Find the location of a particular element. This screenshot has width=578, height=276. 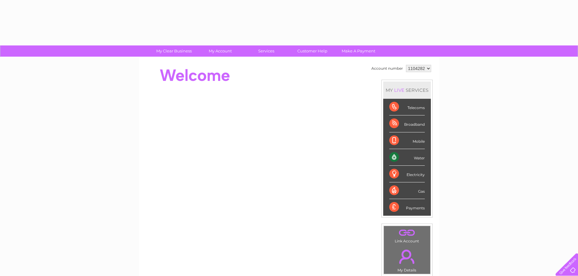

td: Link Account is located at coordinates (407, 235).